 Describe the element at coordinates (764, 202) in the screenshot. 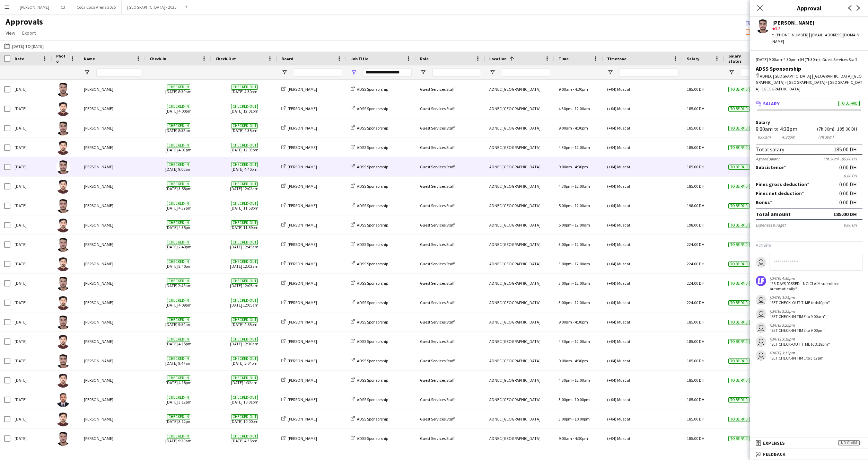

I see `label: Bonus` at that location.